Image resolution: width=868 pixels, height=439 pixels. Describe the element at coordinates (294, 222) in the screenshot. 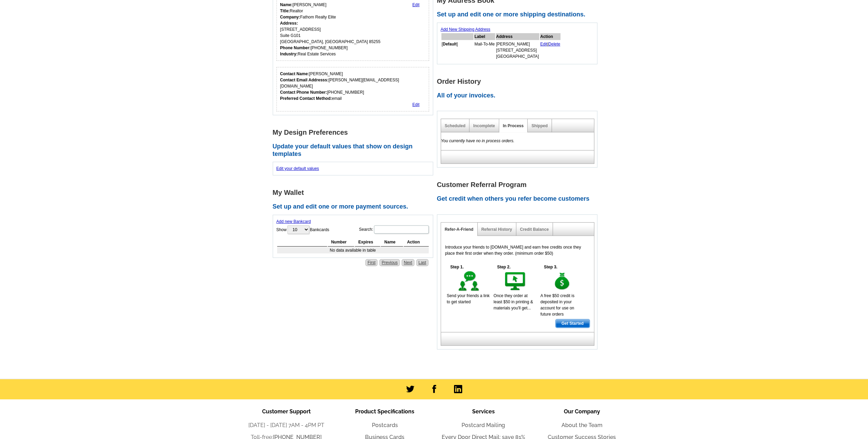

I see `a: Add new Bankcard` at that location.